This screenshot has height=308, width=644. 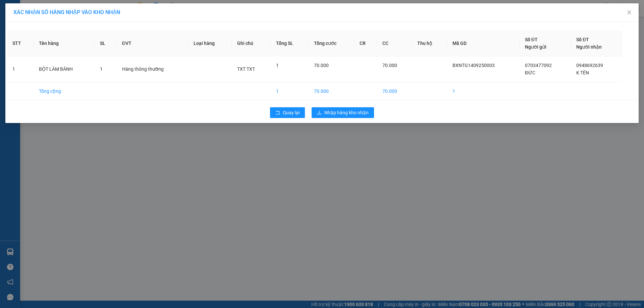 I want to click on span: Nhập hàng kho nhận, so click(x=346, y=113).